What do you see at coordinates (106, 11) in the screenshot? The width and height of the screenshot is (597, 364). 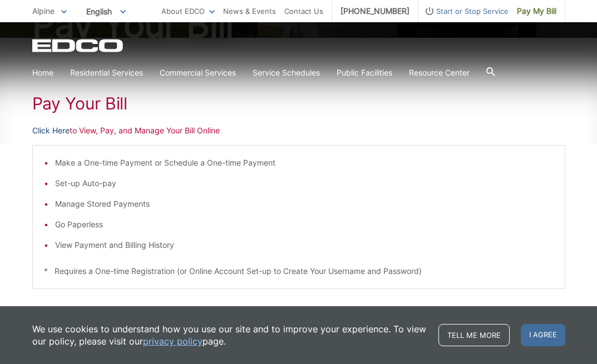 I see `span: English` at bounding box center [106, 11].